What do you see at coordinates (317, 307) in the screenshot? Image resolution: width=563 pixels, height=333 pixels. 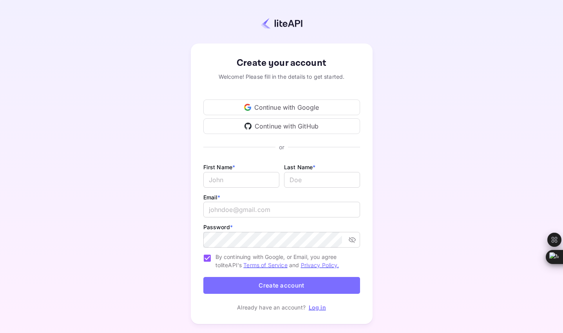 I see `a: Log in` at bounding box center [317, 307].